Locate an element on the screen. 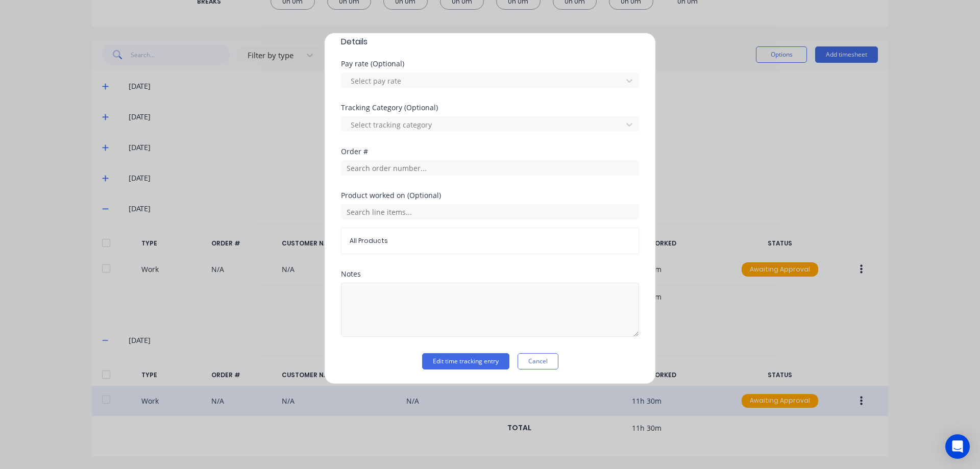 This screenshot has width=980, height=469. div: Pay rate (Optional) is located at coordinates (490, 64).